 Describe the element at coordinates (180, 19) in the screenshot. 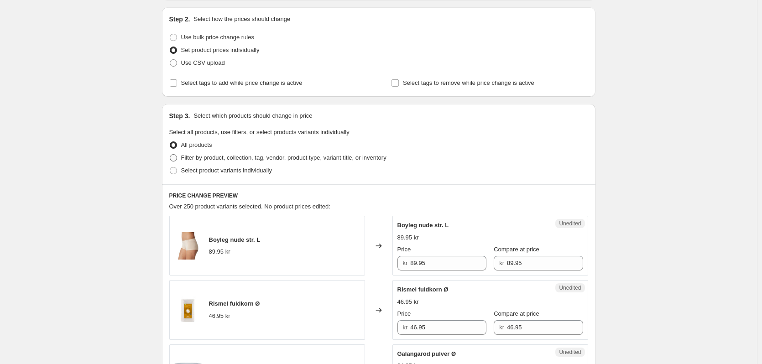

I see `h2: Step 2.` at that location.